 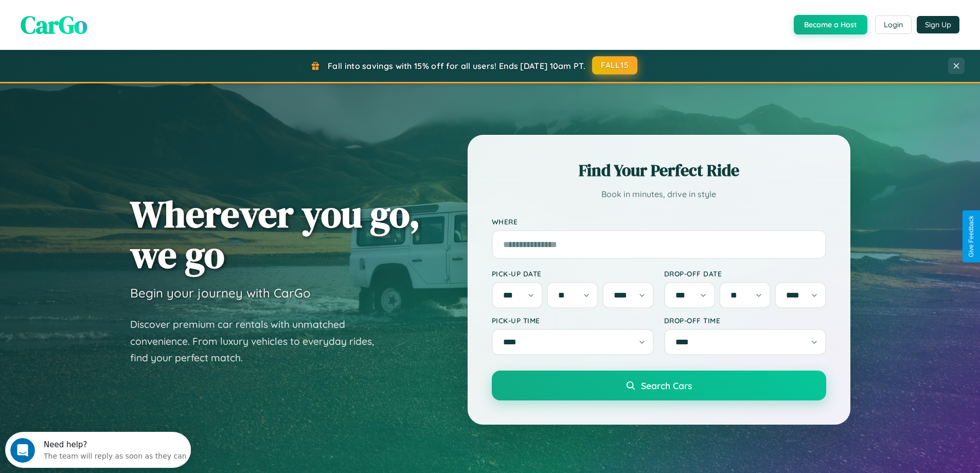 What do you see at coordinates (938, 24) in the screenshot?
I see `button: Sign Up` at bounding box center [938, 24].